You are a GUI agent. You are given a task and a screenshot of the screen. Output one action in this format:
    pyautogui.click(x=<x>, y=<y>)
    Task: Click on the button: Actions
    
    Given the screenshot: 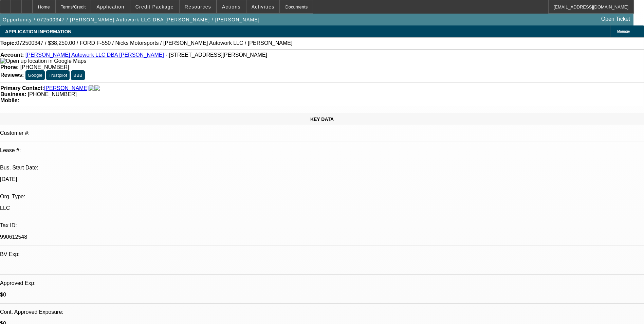 What is the action you would take?
    pyautogui.click(x=231, y=6)
    